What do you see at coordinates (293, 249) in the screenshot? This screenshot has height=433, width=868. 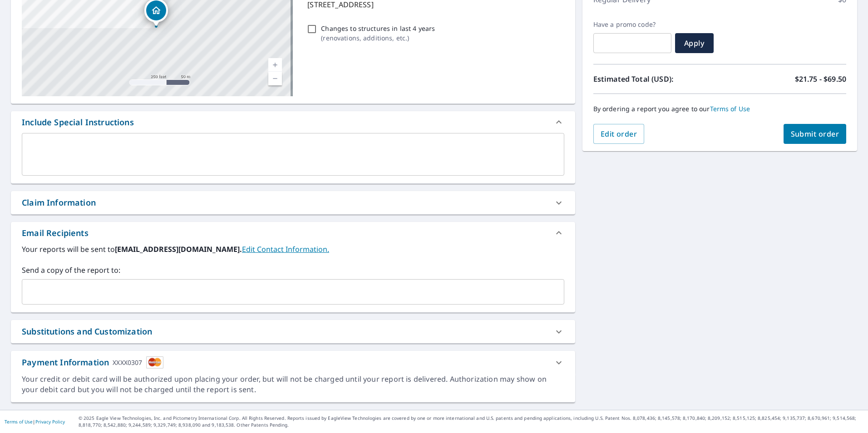 I see `label: Your reports will be sent to` at bounding box center [293, 249].